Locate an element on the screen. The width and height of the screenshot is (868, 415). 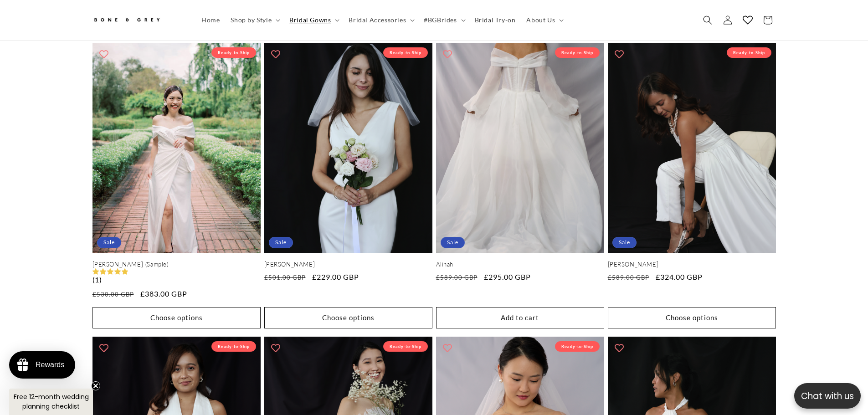
summary: Bridal Gowns is located at coordinates (313, 20).